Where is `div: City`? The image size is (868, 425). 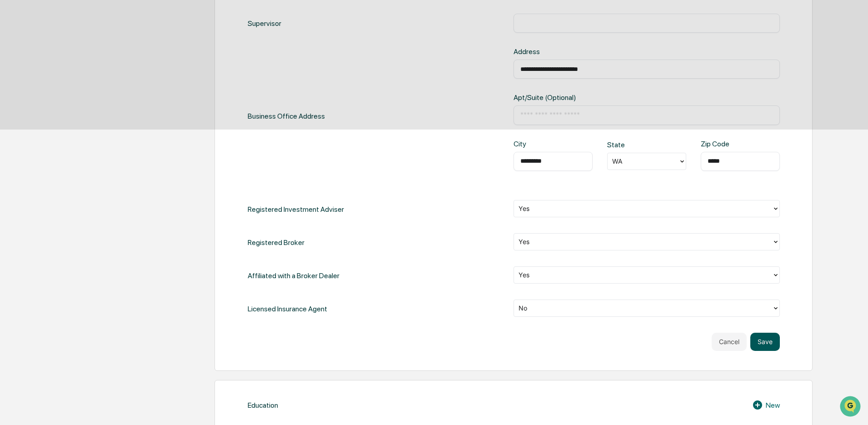
div: City is located at coordinates (531, 144).